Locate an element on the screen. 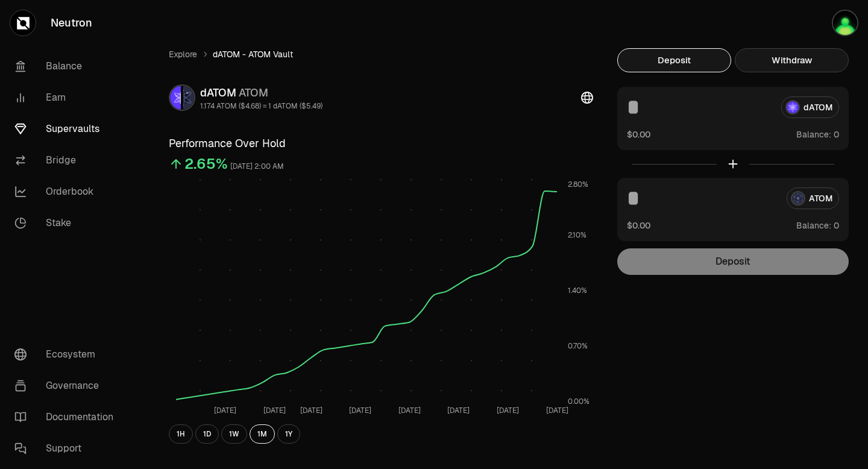  a: Balance is located at coordinates (67, 66).